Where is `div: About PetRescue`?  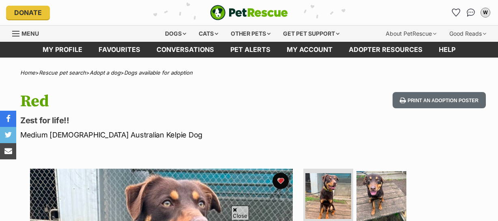
div: About PetRescue is located at coordinates (410, 34).